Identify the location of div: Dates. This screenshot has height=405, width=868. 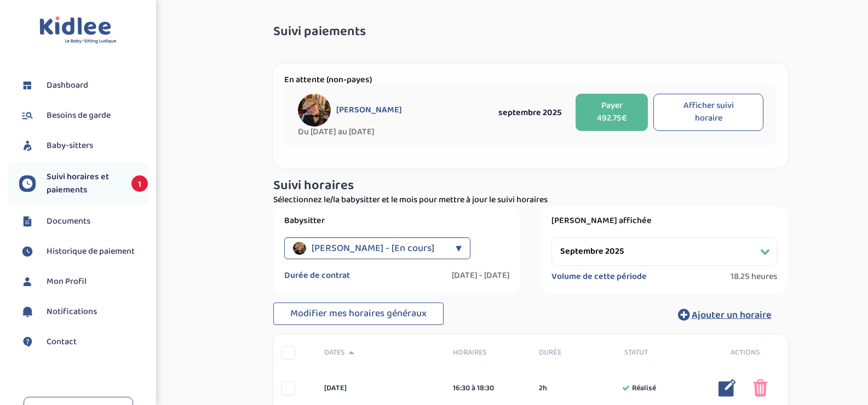
(380, 353).